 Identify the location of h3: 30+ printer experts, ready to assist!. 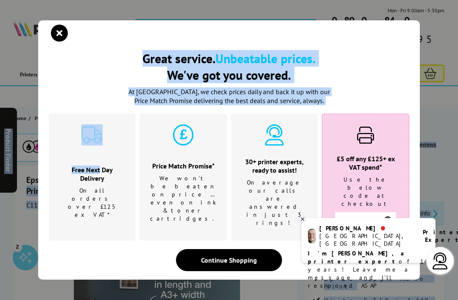
(274, 166).